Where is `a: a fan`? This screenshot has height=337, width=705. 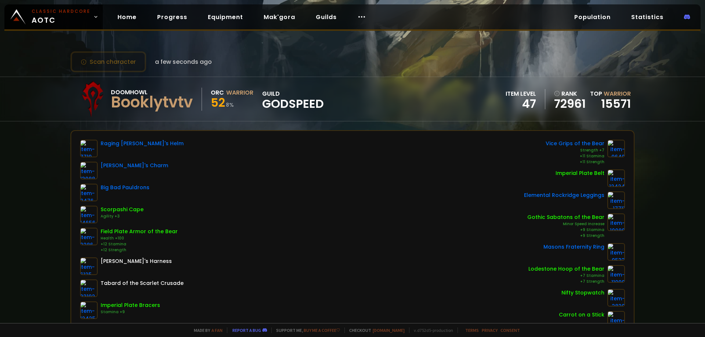
a: a fan is located at coordinates (217, 330).